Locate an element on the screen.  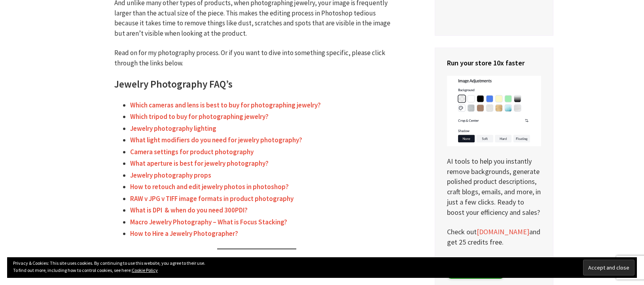
div: Privacy & Cookies: This site uses cookies. By continuing to use this website, you agree to their ... is located at coordinates (322, 267).